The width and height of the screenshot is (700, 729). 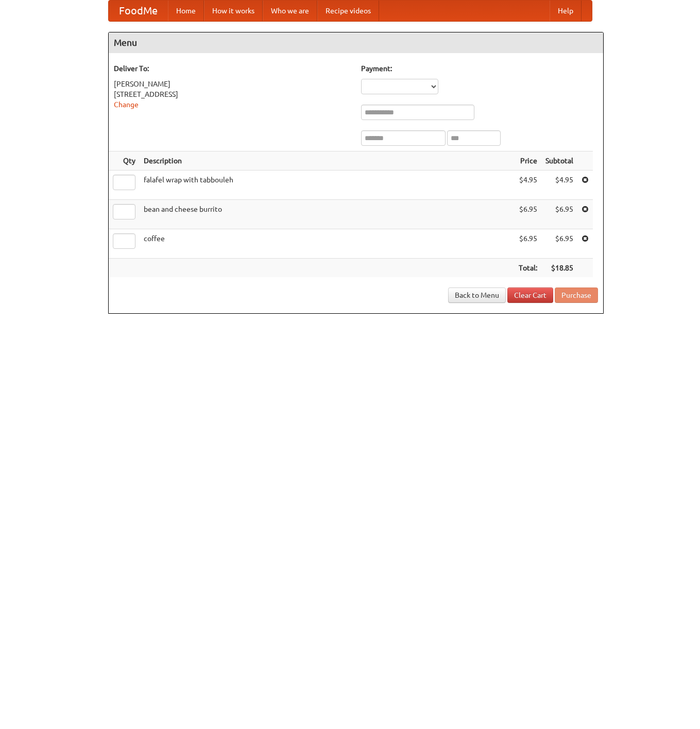 I want to click on a: Clear Cart, so click(x=530, y=295).